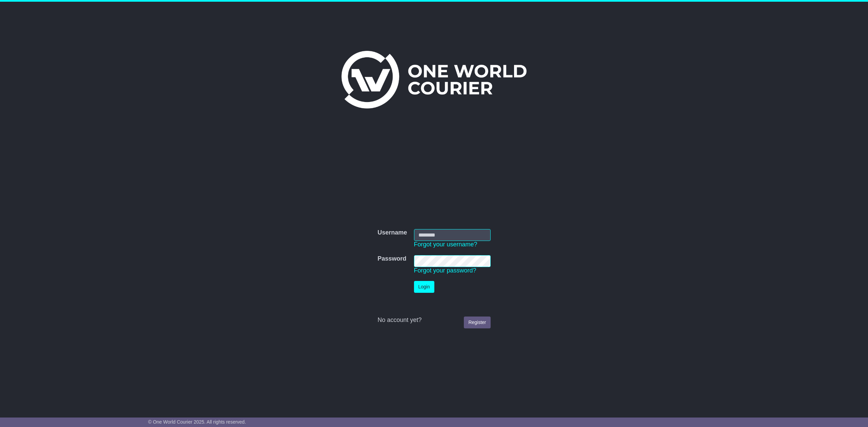 This screenshot has height=427, width=868. What do you see at coordinates (392, 259) in the screenshot?
I see `label: Password` at bounding box center [392, 259].